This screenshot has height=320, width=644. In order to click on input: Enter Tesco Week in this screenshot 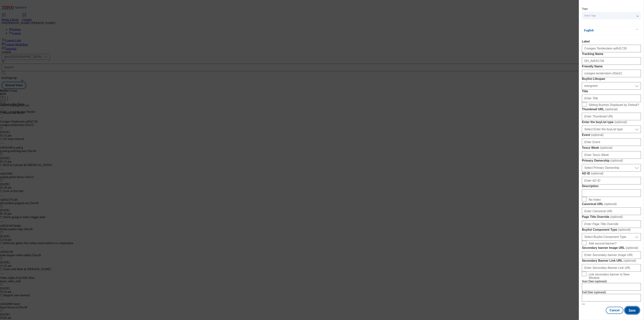, I will do `click(611, 155)`.